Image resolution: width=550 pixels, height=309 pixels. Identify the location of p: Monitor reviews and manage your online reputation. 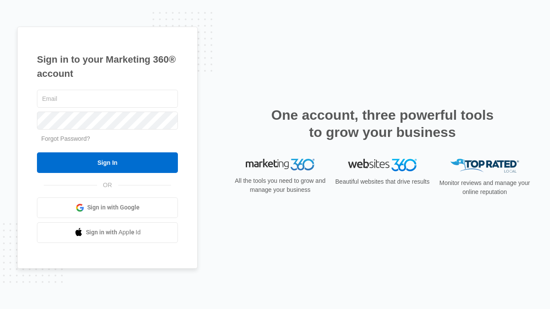
(485, 188).